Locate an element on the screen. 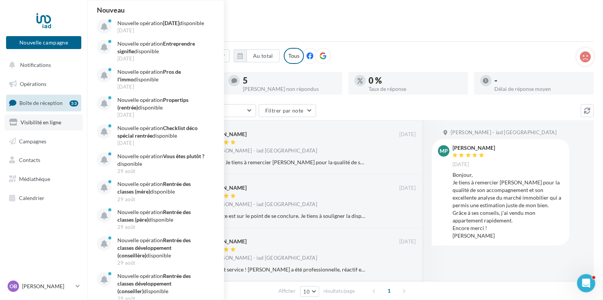  span: Calendrier is located at coordinates (32, 198).